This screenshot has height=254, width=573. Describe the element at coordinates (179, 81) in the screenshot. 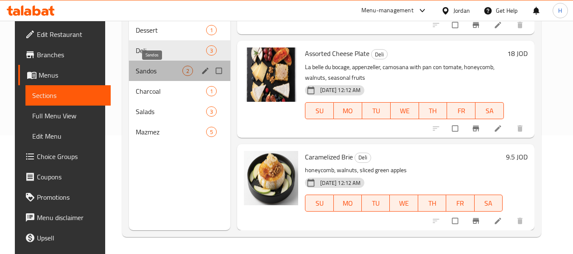

I see `nav: Menu sections` at that location.